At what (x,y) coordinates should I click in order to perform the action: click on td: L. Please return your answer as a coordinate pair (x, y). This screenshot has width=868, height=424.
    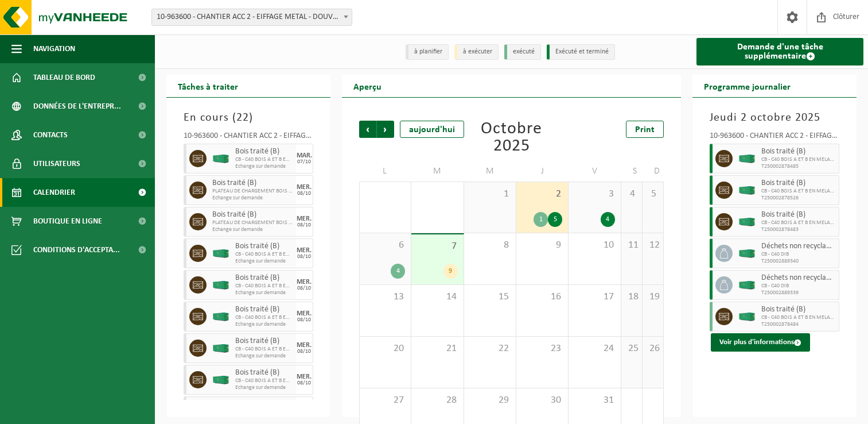
    Looking at the image, I should click on (385, 171).